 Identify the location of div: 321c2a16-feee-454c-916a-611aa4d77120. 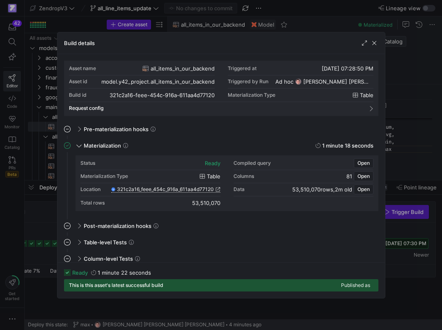
(162, 95).